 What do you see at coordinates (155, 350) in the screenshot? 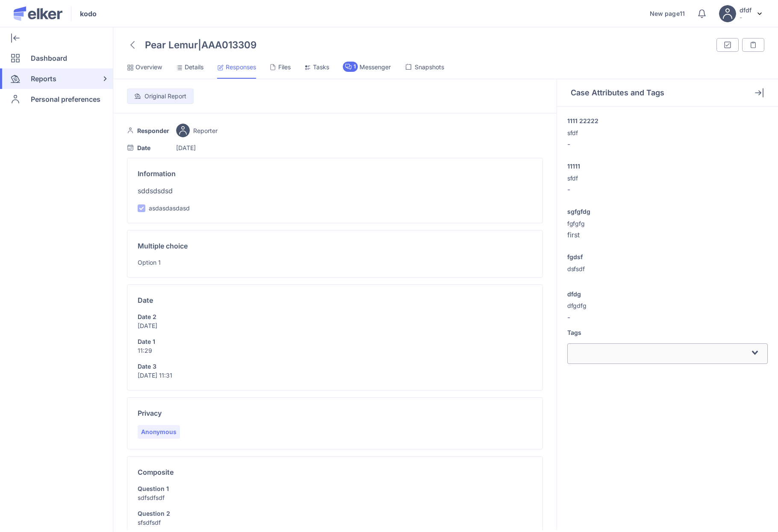
I see `div: 11:29` at bounding box center [155, 350].